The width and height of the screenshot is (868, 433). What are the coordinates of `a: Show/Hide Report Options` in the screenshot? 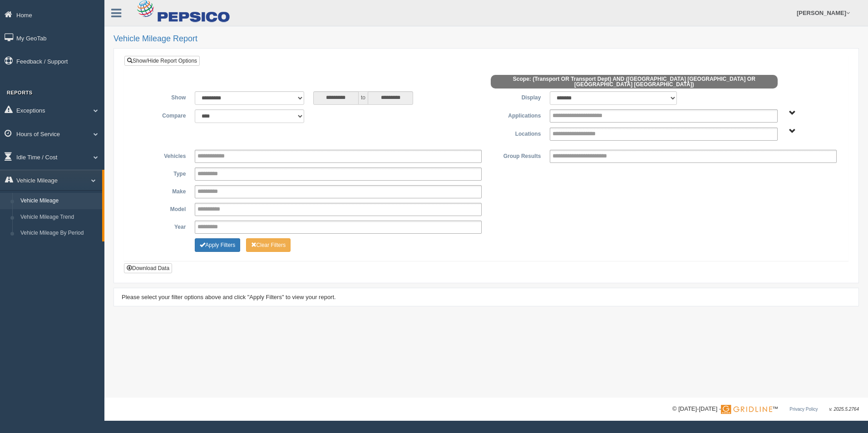 It's located at (162, 61).